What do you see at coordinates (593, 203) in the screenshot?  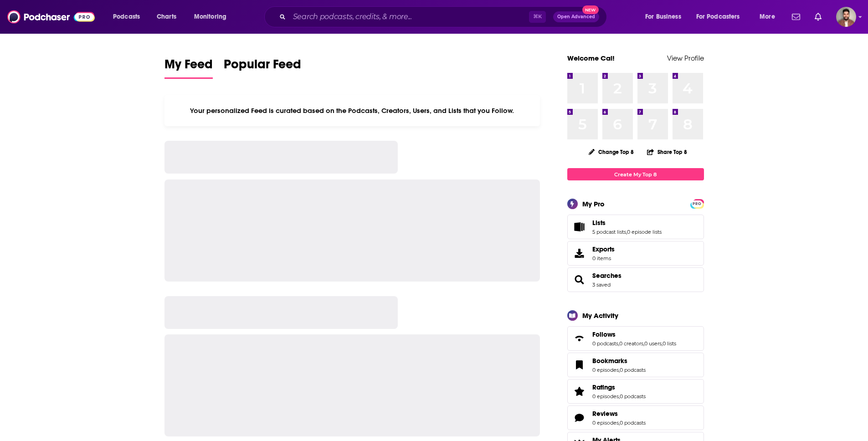 I see `div: My Pro` at bounding box center [593, 203].